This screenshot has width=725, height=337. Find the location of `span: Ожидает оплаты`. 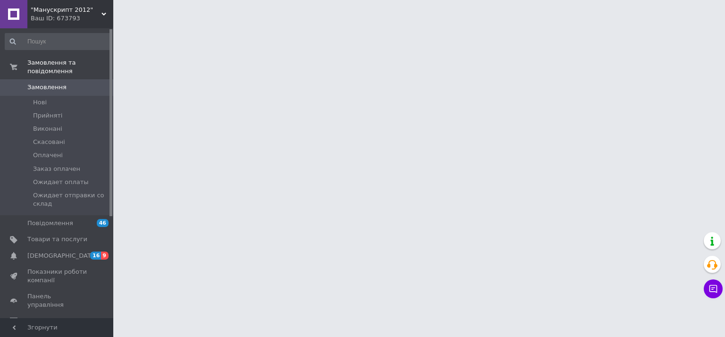

span: Ожидает оплаты is located at coordinates (61, 182).